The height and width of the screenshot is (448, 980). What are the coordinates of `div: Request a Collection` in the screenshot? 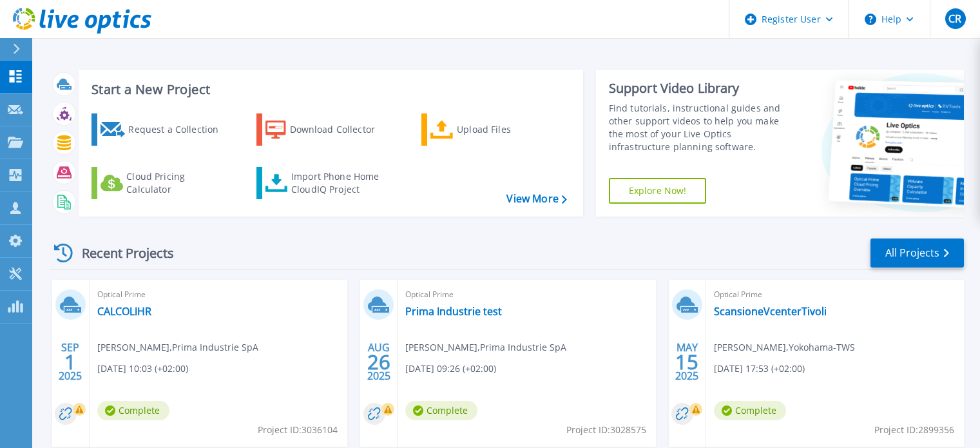 It's located at (180, 130).